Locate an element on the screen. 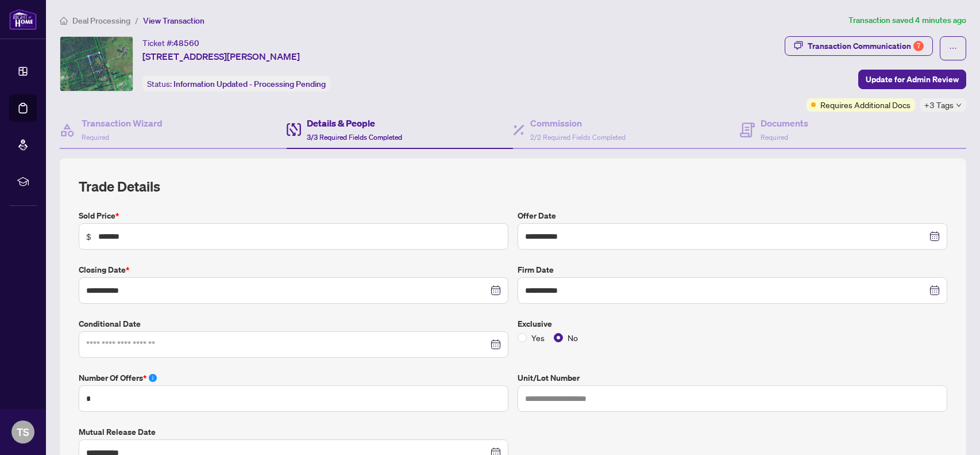 The width and height of the screenshot is (980, 455). div: Status: is located at coordinates (236, 83).